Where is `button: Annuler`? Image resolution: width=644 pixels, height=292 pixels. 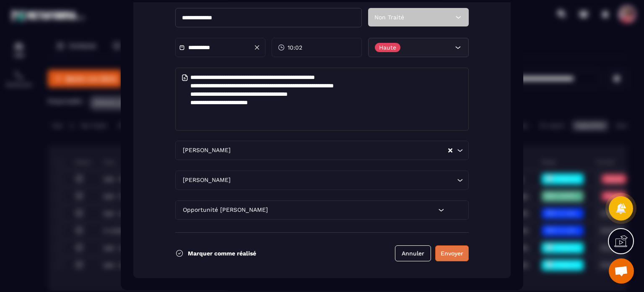
button: Annuler is located at coordinates (413, 253).